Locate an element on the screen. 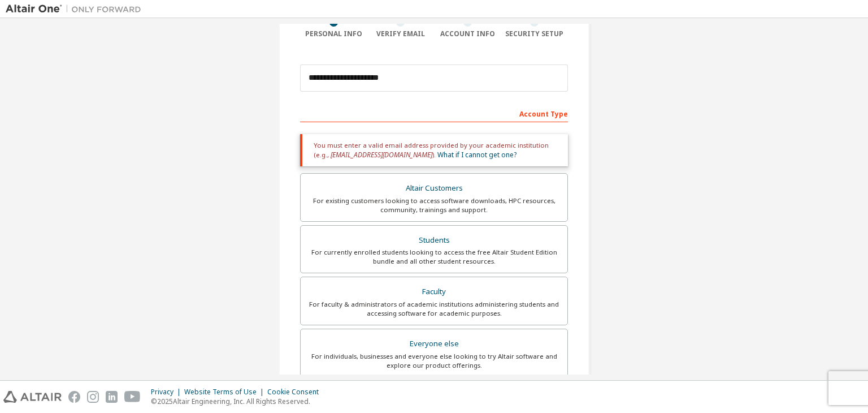 The width and height of the screenshot is (868, 413). div: For individuals, businesses and everyone else looking to try Altair software and explore our prod... is located at coordinates (434, 361).